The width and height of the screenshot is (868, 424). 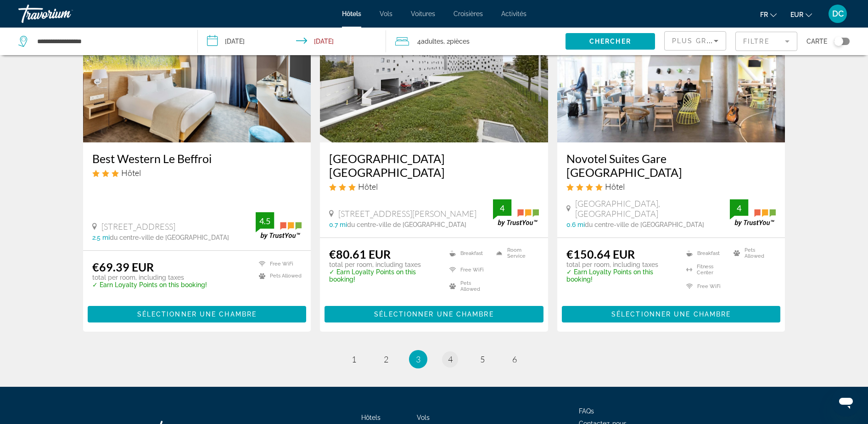 I want to click on h3: Best Western Le Beffroi, so click(x=197, y=159).